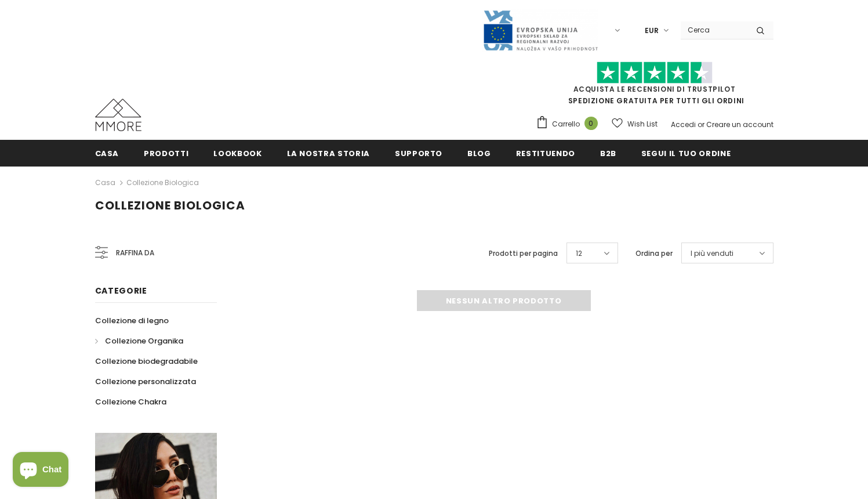  Describe the element at coordinates (683, 124) in the screenshot. I see `a: Accedi` at that location.